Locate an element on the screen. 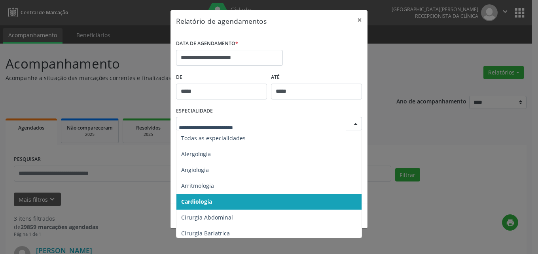 This screenshot has height=254, width=538. span: Todas as especialidades is located at coordinates (213, 138).